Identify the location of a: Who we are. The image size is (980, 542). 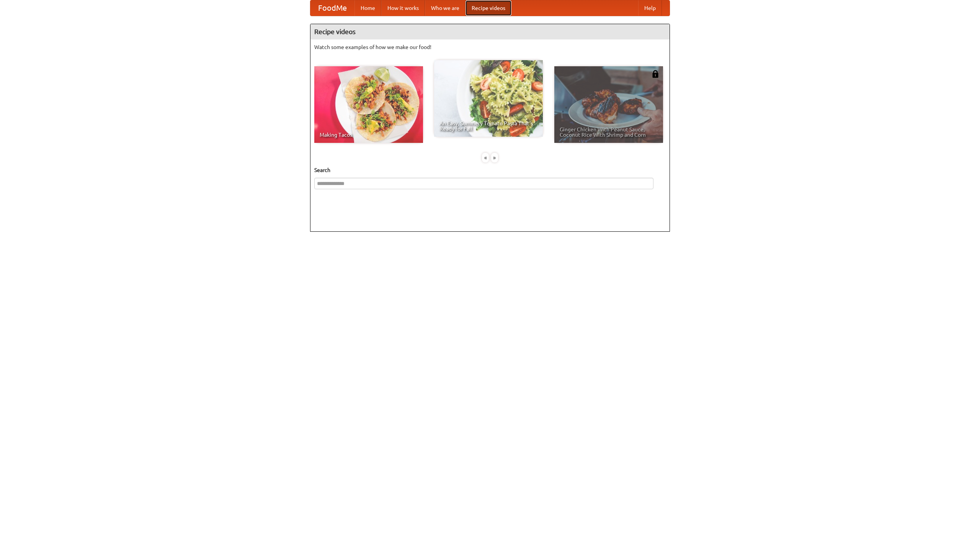
(445, 8).